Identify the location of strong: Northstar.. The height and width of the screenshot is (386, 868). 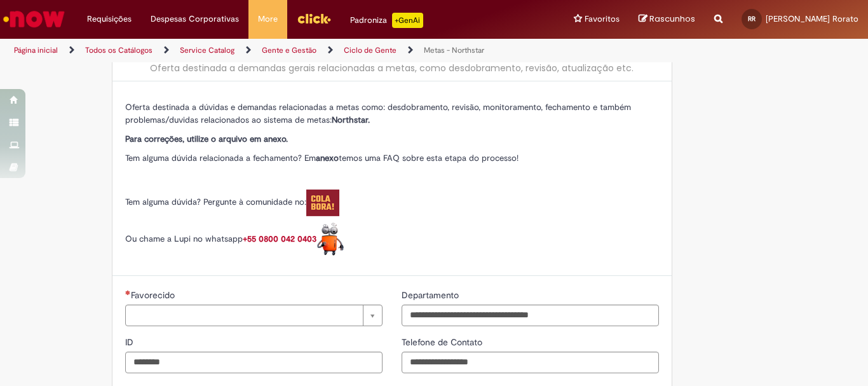
(351, 119).